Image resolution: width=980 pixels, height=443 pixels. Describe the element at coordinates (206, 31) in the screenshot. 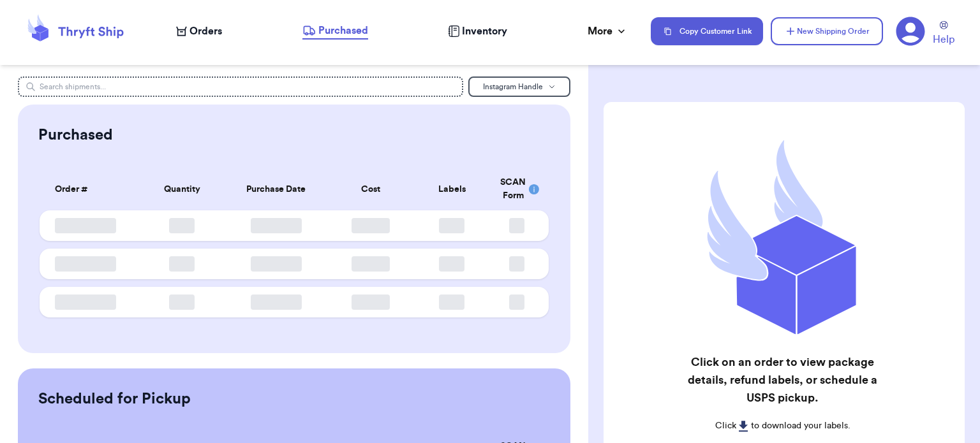

I see `span: Orders` at that location.